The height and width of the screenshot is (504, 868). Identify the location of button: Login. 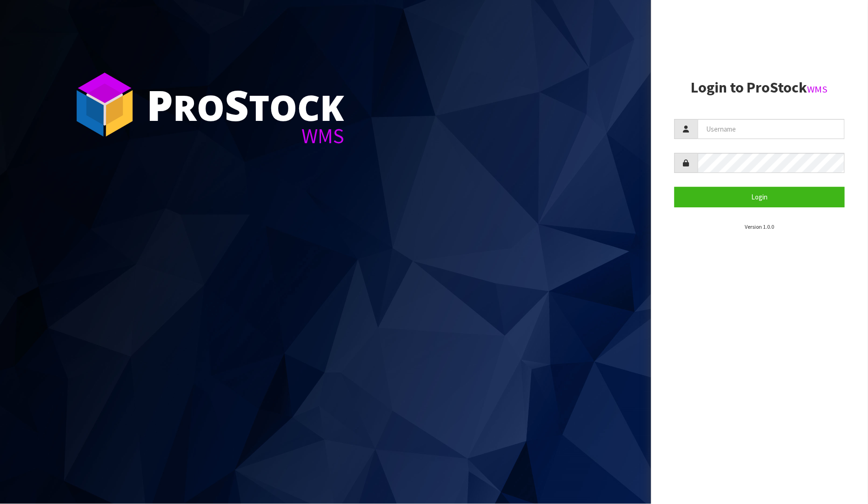
(759, 196).